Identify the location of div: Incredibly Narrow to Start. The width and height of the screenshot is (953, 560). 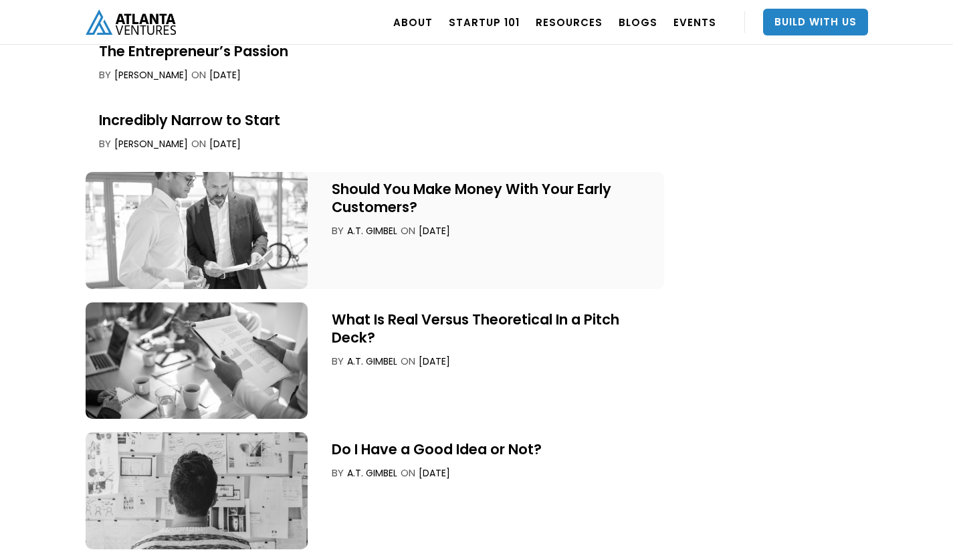
(189, 120).